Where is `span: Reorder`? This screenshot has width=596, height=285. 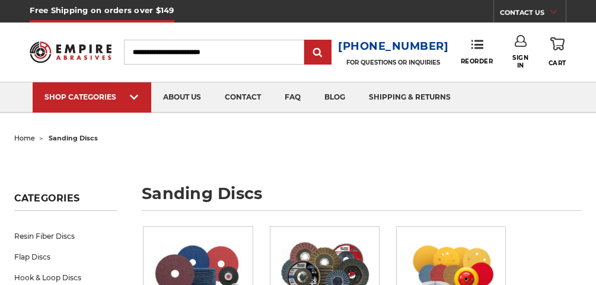
span: Reorder is located at coordinates (477, 61).